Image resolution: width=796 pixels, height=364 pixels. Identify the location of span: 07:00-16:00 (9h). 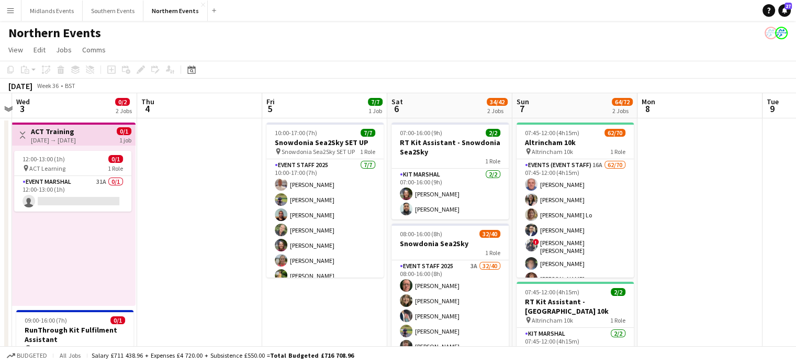
(421, 132).